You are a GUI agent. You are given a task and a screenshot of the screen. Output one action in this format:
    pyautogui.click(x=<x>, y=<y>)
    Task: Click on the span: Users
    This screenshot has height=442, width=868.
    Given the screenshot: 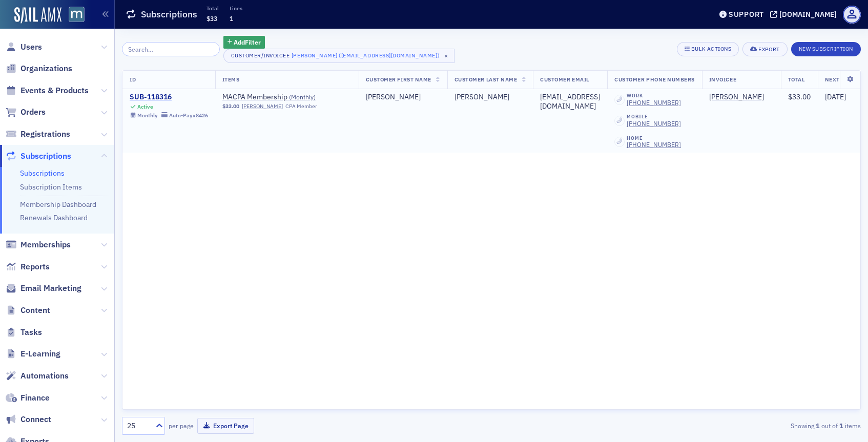 What is the action you would take?
    pyautogui.click(x=31, y=47)
    